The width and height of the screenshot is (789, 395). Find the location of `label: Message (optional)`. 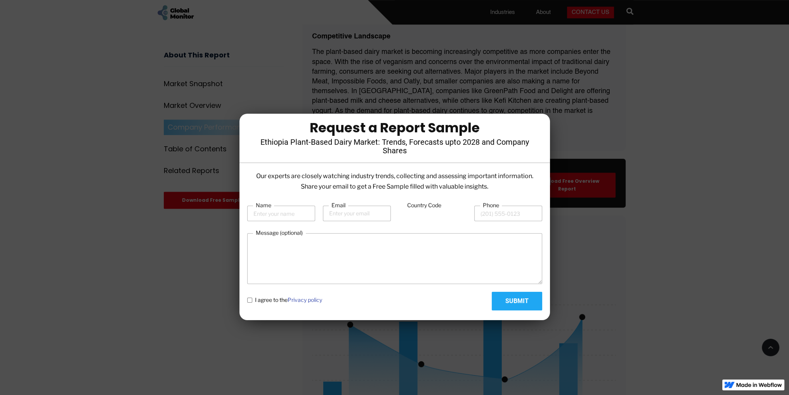

label: Message (optional) is located at coordinates (279, 233).